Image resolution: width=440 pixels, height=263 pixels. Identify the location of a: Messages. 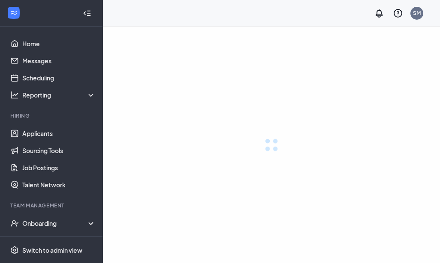
(59, 61).